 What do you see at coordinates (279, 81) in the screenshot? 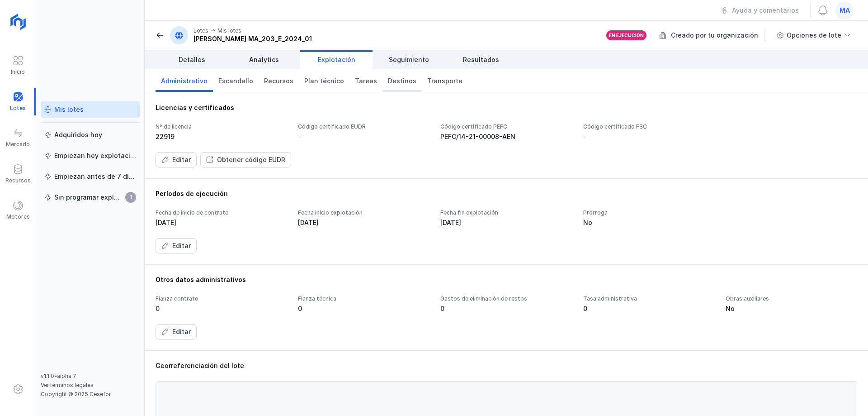
I see `span: Recursos` at bounding box center [279, 81].